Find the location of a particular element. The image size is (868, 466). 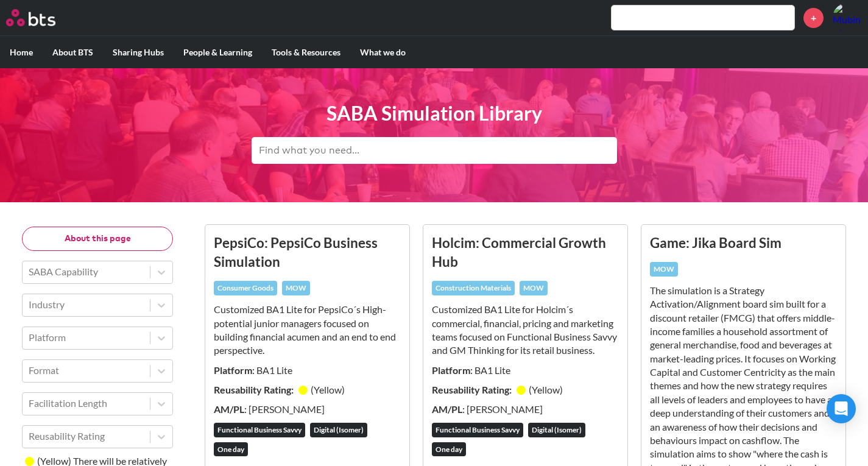

a: Profile is located at coordinates (847, 17).